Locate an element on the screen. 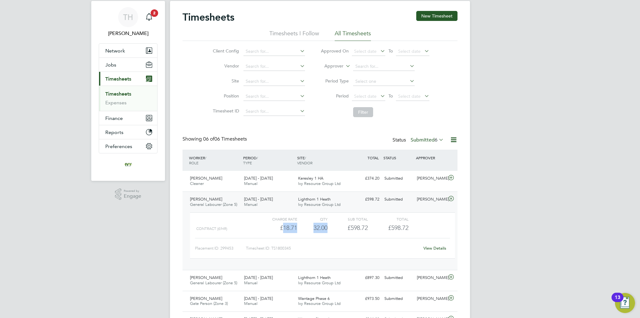  button: Preferences is located at coordinates (128, 146).